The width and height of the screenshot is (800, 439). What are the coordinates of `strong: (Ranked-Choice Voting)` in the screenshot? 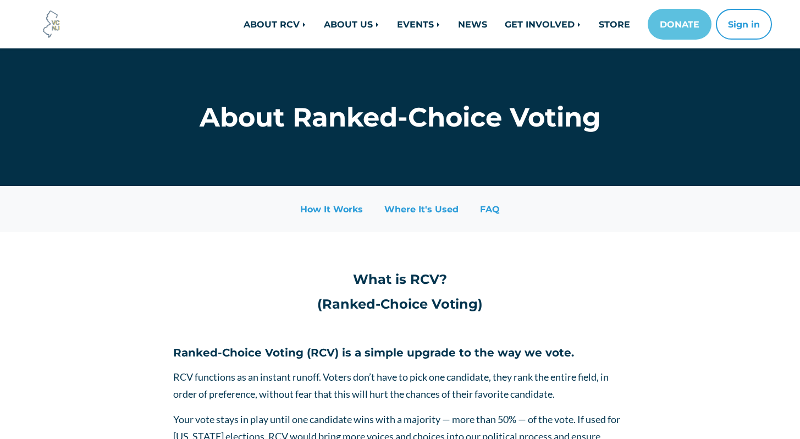 It's located at (400, 303).